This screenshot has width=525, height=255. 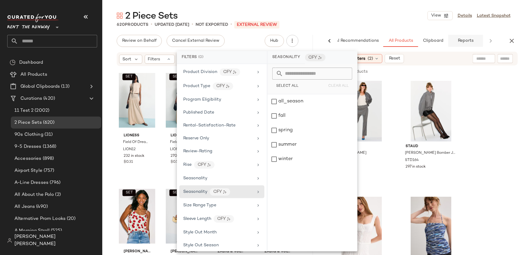 What do you see at coordinates (356, 41) in the screenshot?
I see `span: AI Recommendations` at bounding box center [356, 41].